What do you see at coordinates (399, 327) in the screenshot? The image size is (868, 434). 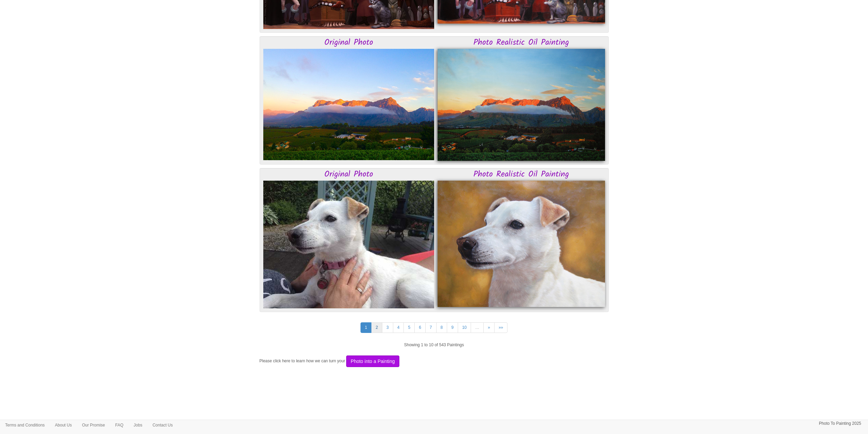 I see `a: 4` at bounding box center [399, 327].